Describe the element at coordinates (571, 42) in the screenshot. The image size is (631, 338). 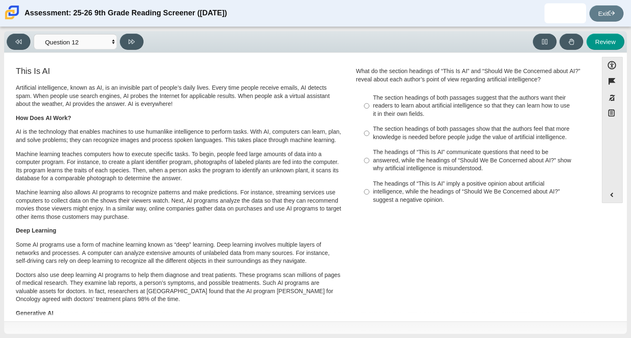
I see `button: Raise Your Hand` at that location.